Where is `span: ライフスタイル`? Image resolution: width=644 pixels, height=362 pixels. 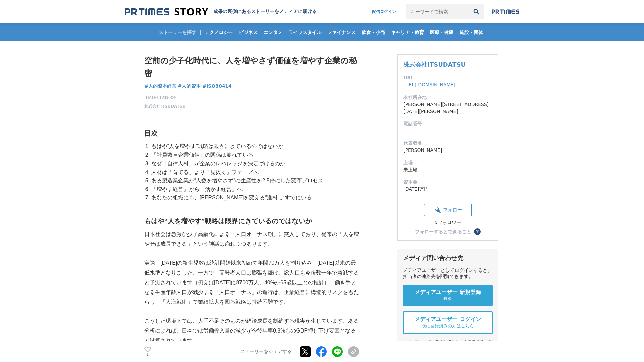 span: ライフスタイル is located at coordinates (305, 32).